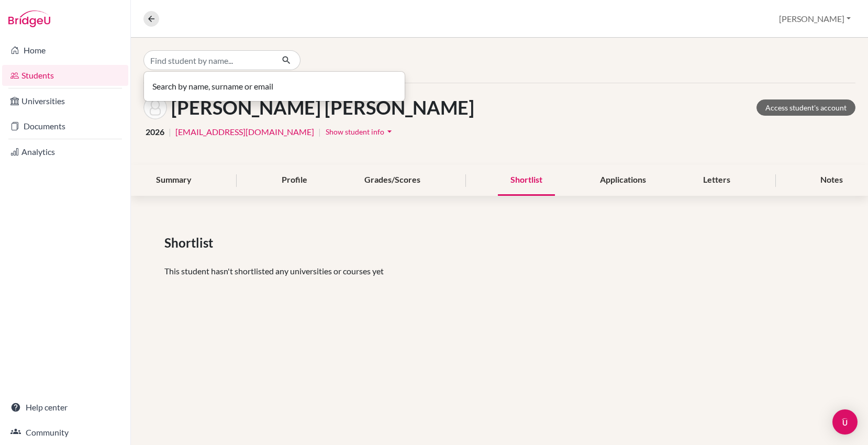  I want to click on a: Students, so click(65, 75).